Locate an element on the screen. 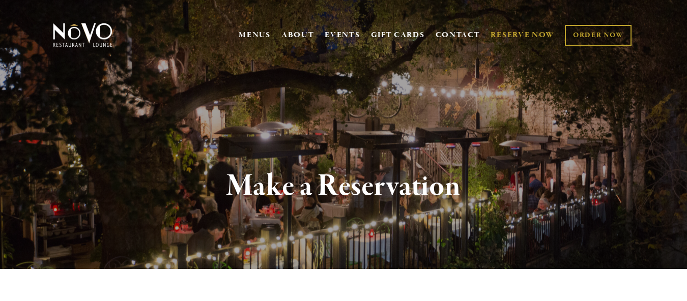 This screenshot has width=687, height=301. a: ABOUT is located at coordinates (298, 35).